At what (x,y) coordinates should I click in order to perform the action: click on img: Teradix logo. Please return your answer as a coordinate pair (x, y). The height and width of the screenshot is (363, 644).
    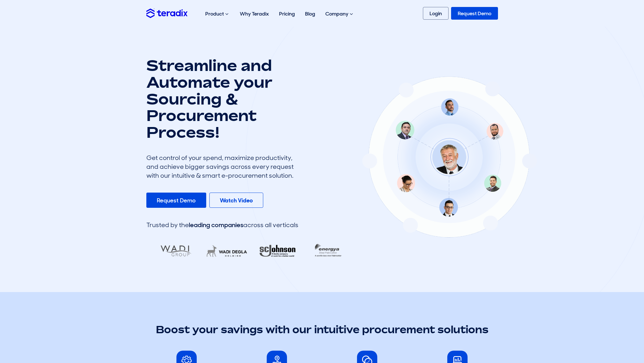
    Looking at the image, I should click on (167, 13).